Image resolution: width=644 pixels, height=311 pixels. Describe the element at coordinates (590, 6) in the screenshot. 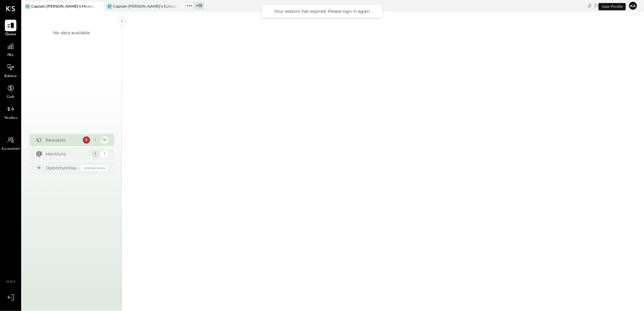

I see `div: copy link` at that location.